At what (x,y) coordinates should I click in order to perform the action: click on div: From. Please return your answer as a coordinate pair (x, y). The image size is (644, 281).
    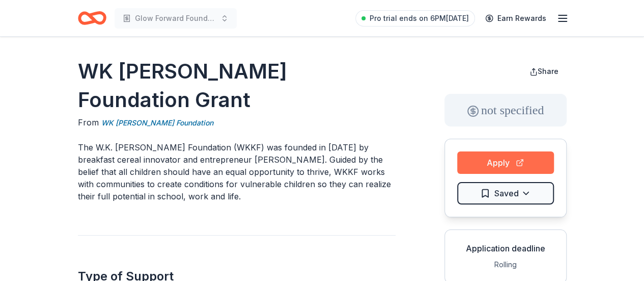
    Looking at the image, I should click on (237, 122).